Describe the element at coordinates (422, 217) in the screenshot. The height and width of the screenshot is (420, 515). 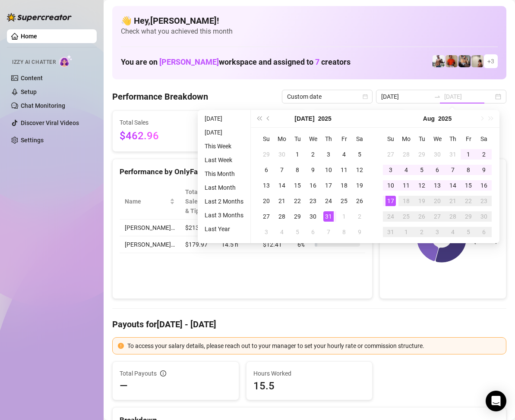
I see `div: 26` at that location.